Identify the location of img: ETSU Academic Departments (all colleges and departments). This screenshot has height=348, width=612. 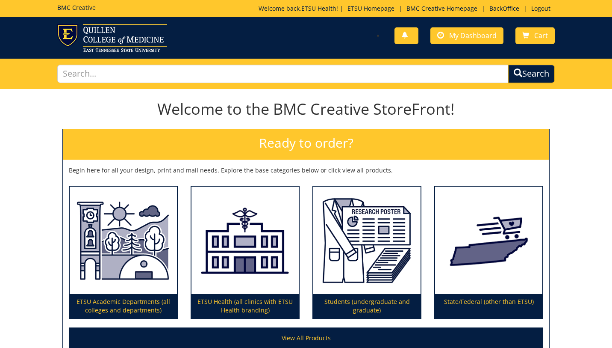
(123, 240).